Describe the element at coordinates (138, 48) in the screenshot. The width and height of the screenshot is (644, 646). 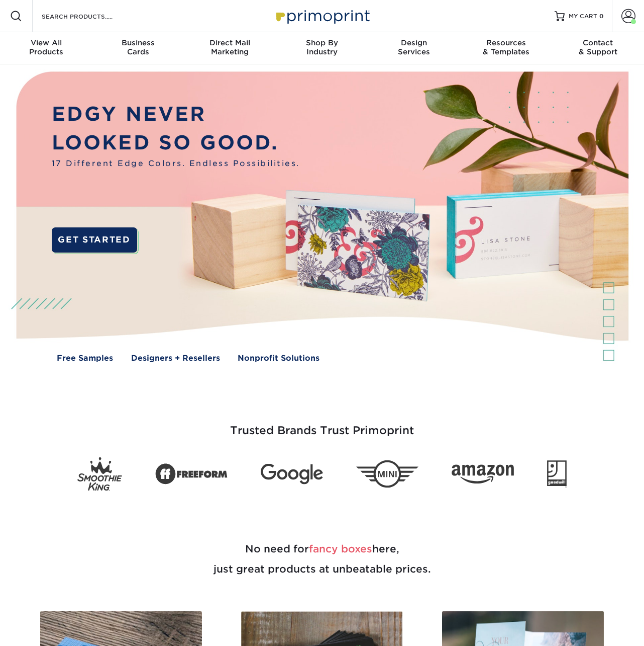
I see `a: BusinessCards` at that location.